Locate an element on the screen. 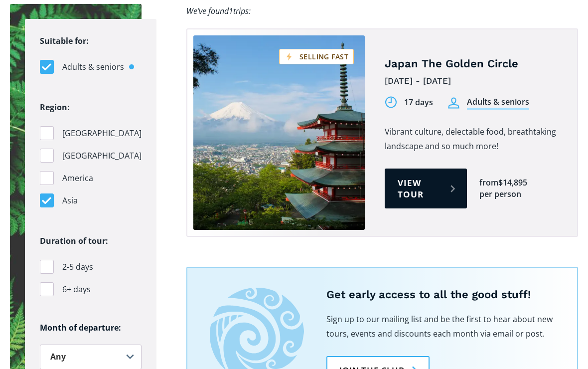 The width and height of the screenshot is (588, 369). p: Sign up to our mailing list and be the first to hear about new tours, events and discounts each m... is located at coordinates (440, 327).